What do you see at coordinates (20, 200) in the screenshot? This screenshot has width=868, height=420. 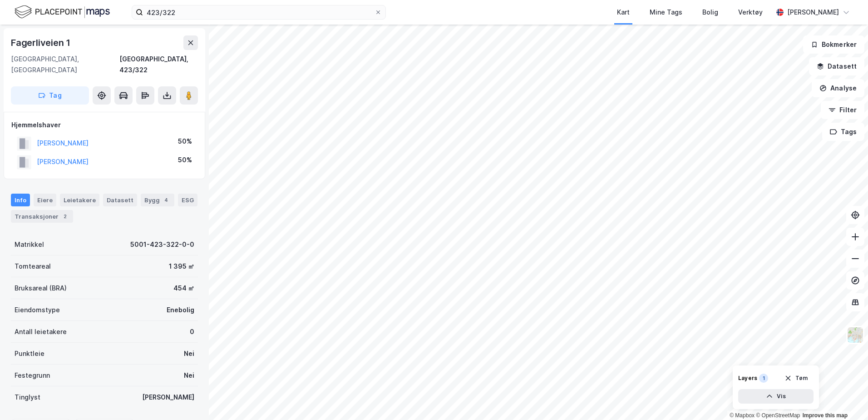 I see `div: Info` at bounding box center [20, 200].